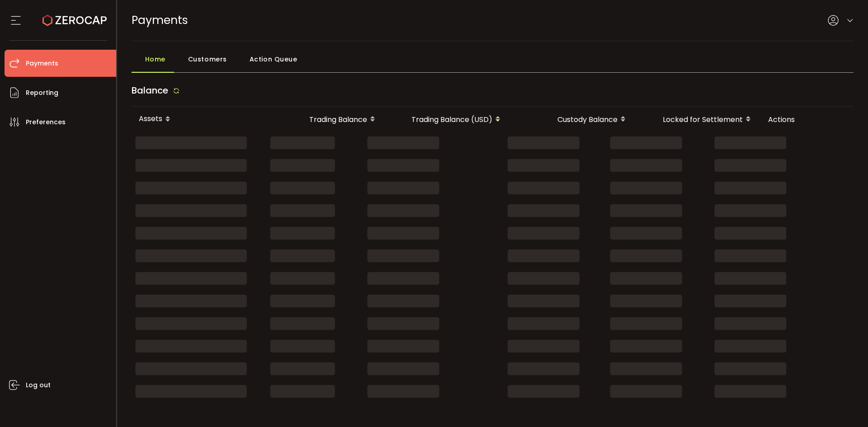 This screenshot has width=868, height=427. I want to click on div: Actions, so click(806, 120).